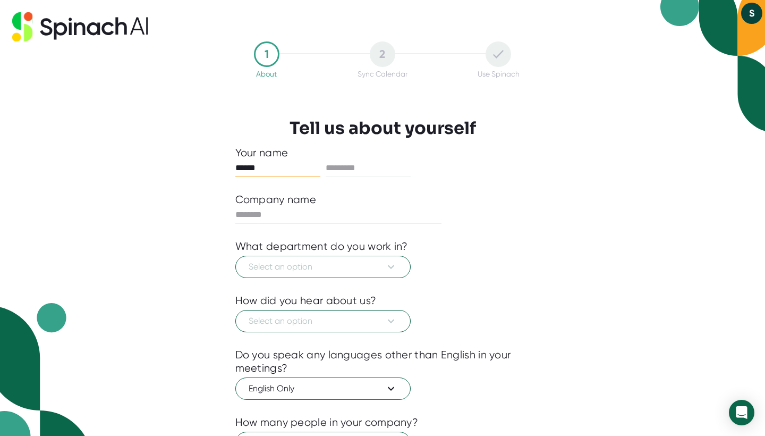 The height and width of the screenshot is (436, 765). What do you see at coordinates (382, 128) in the screenshot?
I see `h3: Tell us about yourself` at bounding box center [382, 128].